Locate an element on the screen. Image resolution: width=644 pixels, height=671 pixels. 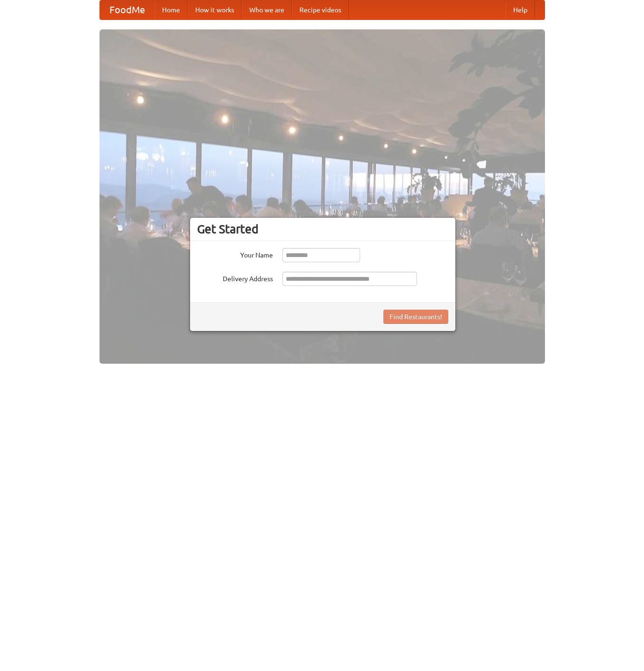
a: Who we are is located at coordinates (267, 10).